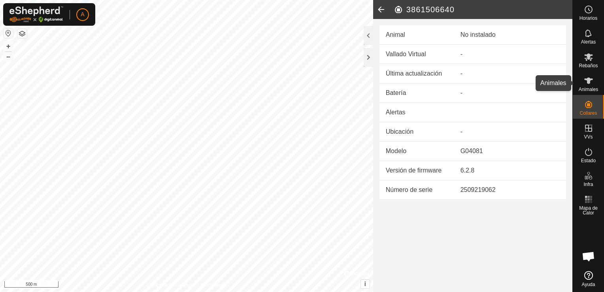  What do you see at coordinates (168, 285) in the screenshot?
I see `a: Política de Privacidad` at bounding box center [168, 285].